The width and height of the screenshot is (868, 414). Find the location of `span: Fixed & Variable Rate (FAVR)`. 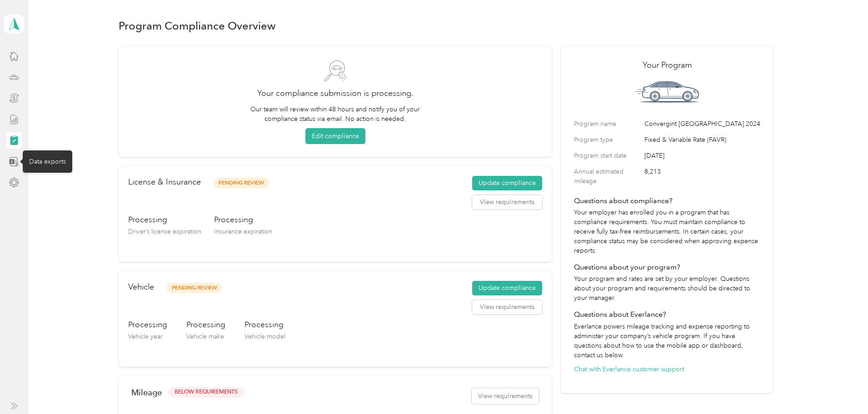

span: Fixed & Variable Rate (FAVR) is located at coordinates (703, 140).